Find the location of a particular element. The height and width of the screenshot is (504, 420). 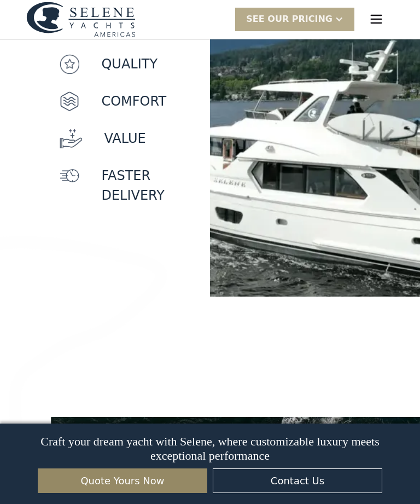

p: faster delivery is located at coordinates (159, 185).